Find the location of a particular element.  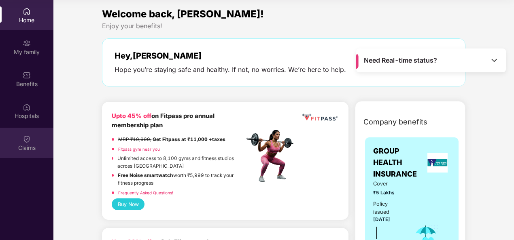

strong: Free Noise smartwatch is located at coordinates (145, 176).